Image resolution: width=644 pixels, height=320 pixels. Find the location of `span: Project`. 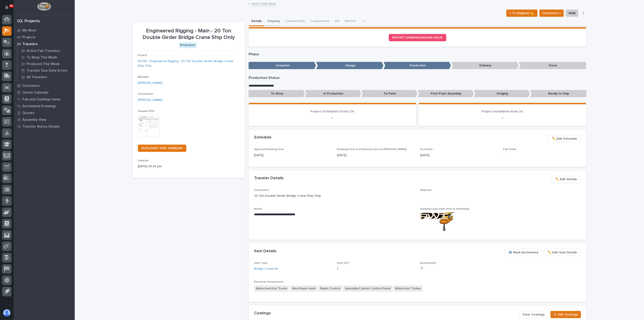

span: Project is located at coordinates (143, 55).